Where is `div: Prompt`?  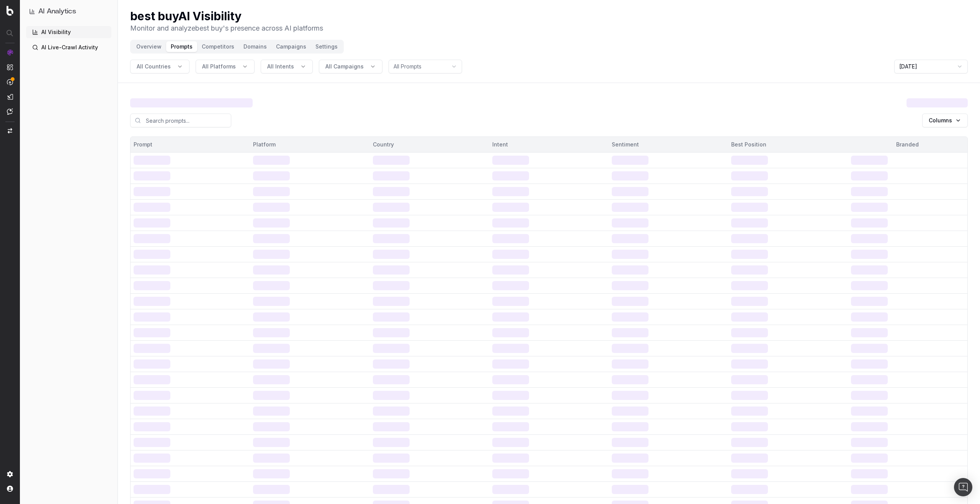
div: Prompt is located at coordinates (190, 145).